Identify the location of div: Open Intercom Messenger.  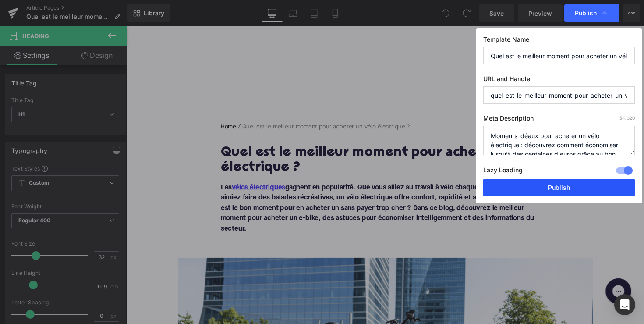
(625, 304).